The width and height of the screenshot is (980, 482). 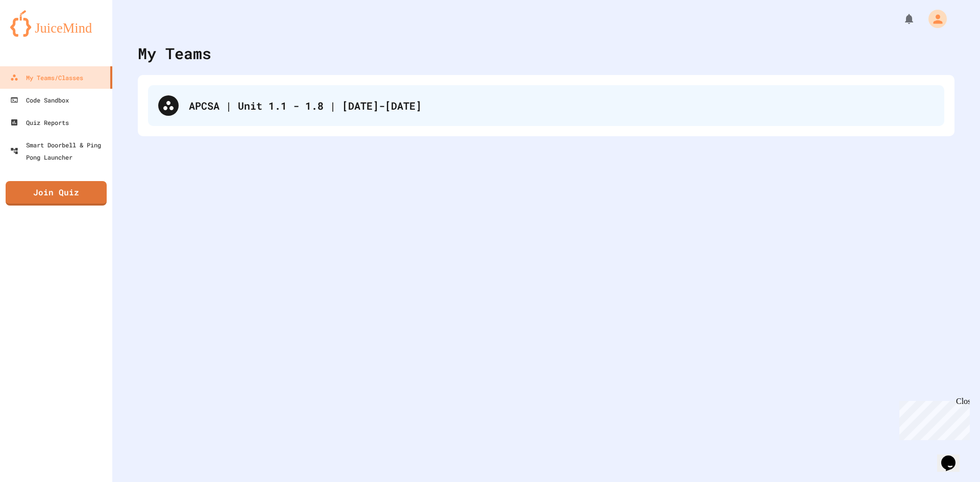 I want to click on div: Quiz Reports, so click(x=40, y=122).